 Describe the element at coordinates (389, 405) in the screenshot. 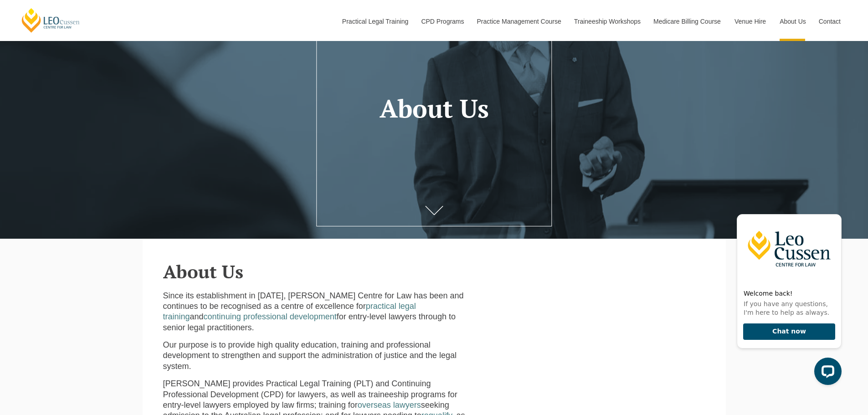

I see `a: overseas lawyers` at that location.